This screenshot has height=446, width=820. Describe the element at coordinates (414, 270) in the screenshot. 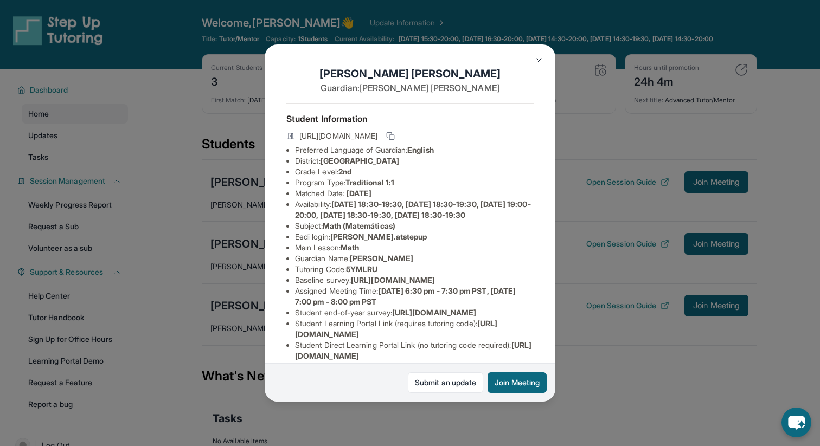

I see `li: Tutoring Code :` at that location.